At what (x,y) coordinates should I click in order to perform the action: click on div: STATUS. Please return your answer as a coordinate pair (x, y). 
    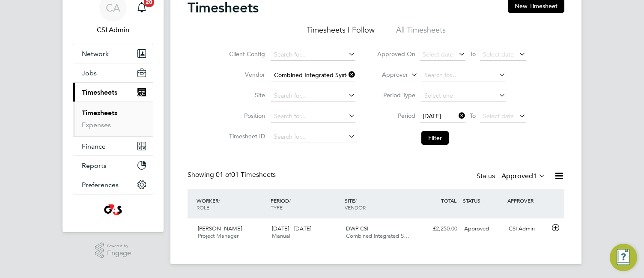
    Looking at the image, I should click on (483, 200).